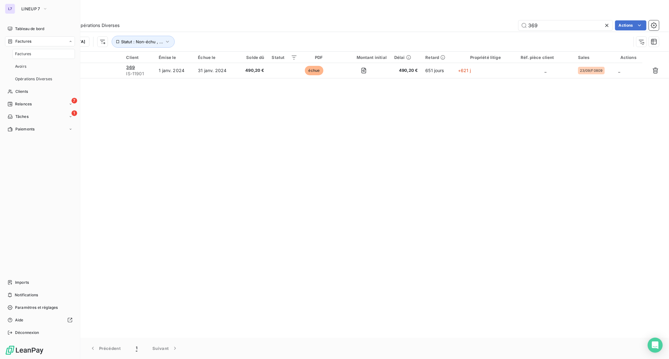 The height and width of the screenshot is (359, 669). Describe the element at coordinates (252, 57) in the screenshot. I see `div: Solde dû` at that location.